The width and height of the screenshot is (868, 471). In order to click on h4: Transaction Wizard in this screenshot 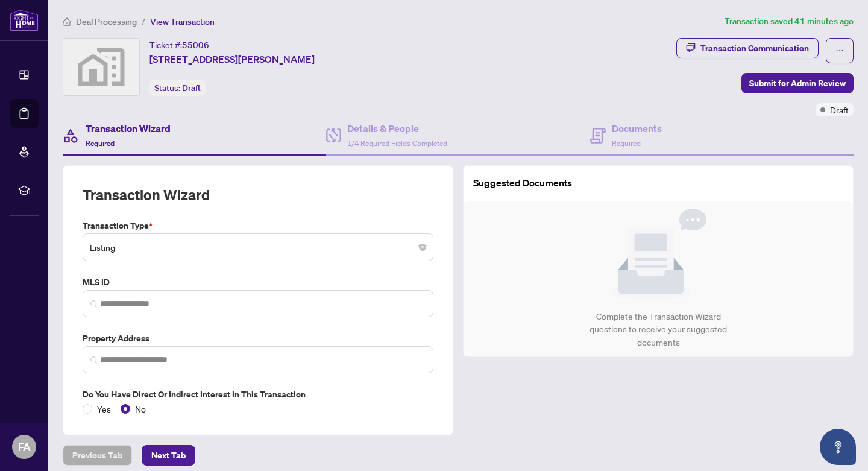, I will do `click(128, 129)`.